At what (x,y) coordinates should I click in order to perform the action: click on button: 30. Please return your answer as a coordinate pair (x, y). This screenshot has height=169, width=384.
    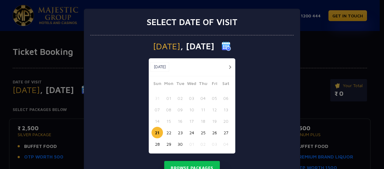
    Looking at the image, I should click on (180, 144).